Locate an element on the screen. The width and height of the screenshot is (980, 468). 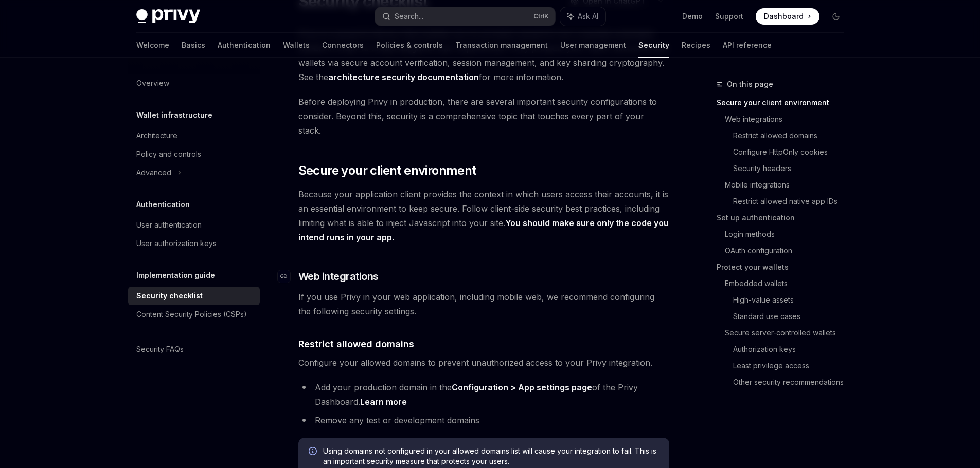
div: User authorization keys is located at coordinates (176, 244).